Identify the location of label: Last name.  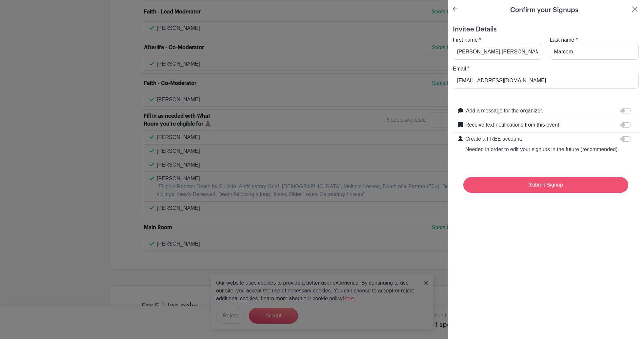
(562, 40).